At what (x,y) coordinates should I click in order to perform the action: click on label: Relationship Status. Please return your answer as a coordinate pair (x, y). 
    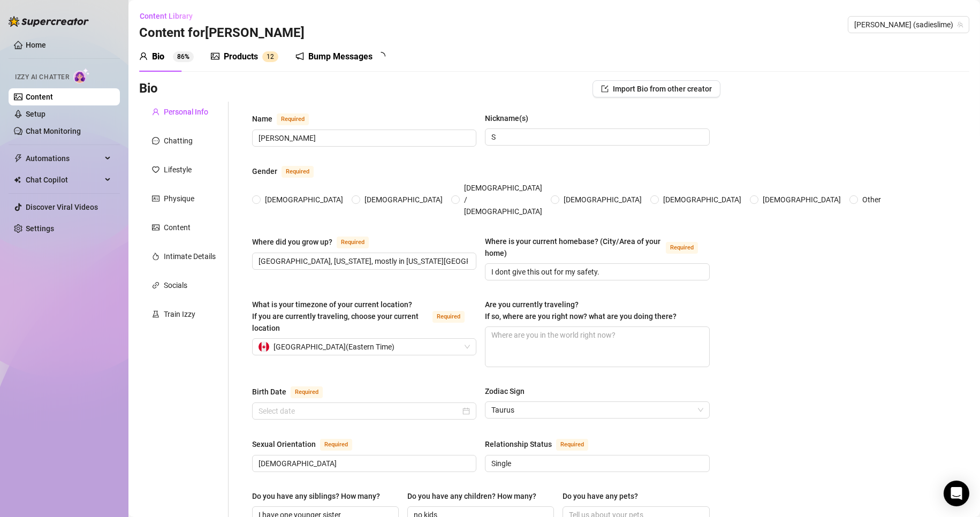
    Looking at the image, I should click on (542, 444).